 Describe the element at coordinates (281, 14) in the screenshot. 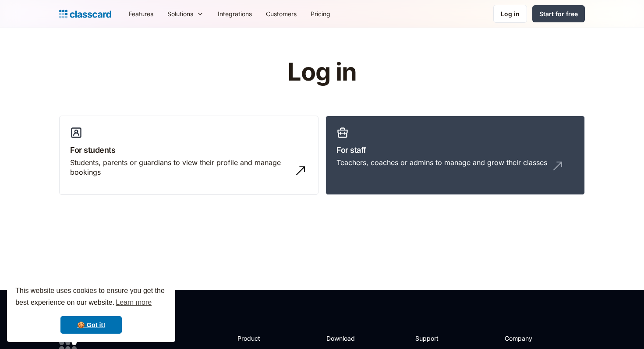

I see `a: Customers` at that location.